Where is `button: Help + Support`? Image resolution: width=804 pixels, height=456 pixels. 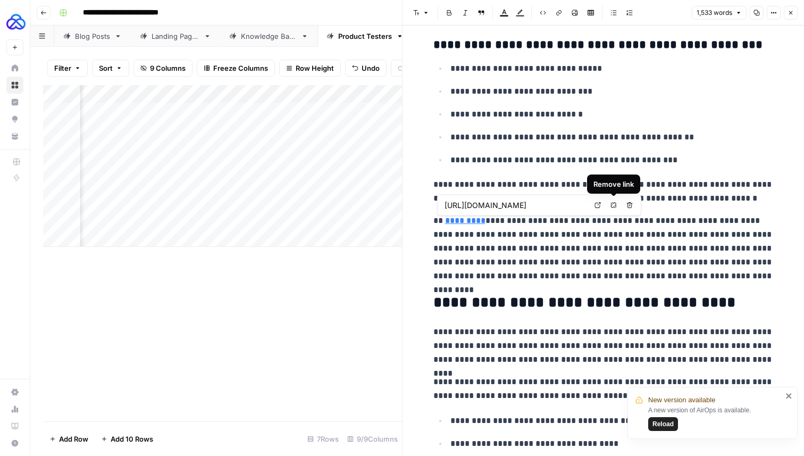
button: Help + Support is located at coordinates (15, 443).